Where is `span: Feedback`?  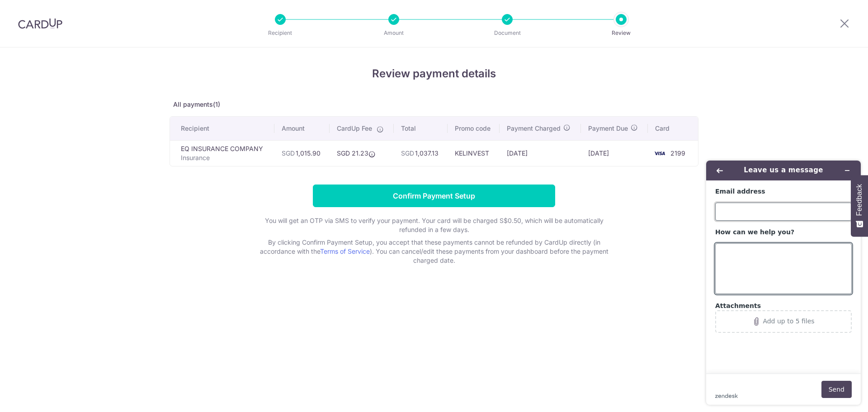 span: Feedback is located at coordinates (859, 200).